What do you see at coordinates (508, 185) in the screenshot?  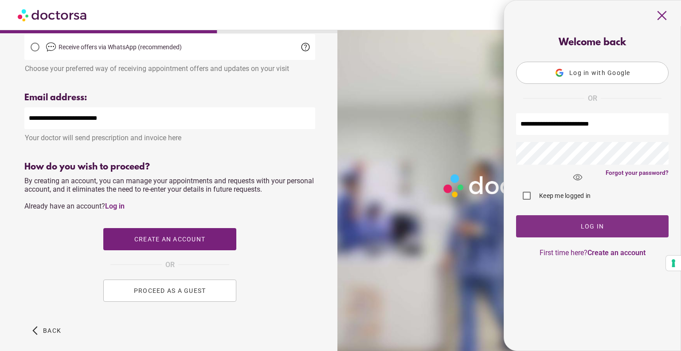 I see `img: Logo-Doctorsa-trans-White-partial-flat.png` at bounding box center [508, 185].